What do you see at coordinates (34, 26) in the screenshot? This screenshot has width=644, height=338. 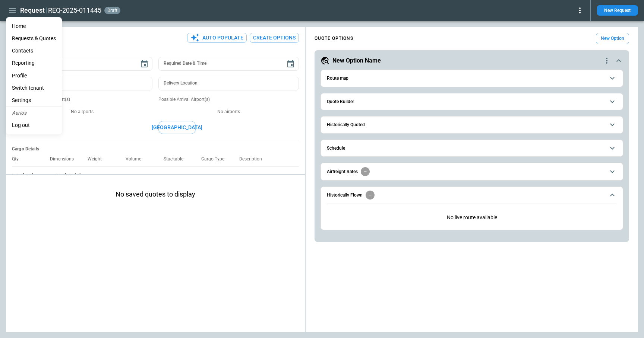 I see `a: Home` at bounding box center [34, 26].